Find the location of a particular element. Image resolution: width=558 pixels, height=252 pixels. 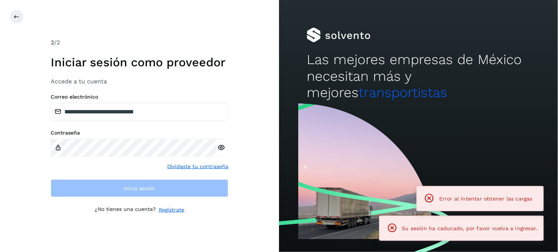

span: transportistas is located at coordinates (403, 92).